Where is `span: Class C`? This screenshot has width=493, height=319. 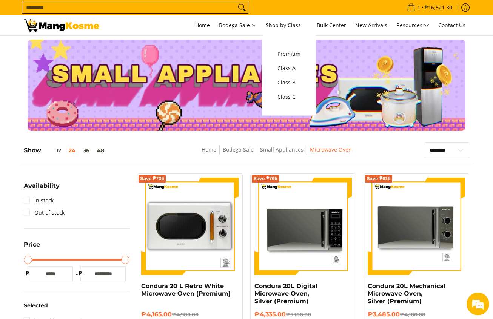 span: Class C is located at coordinates (289, 97).